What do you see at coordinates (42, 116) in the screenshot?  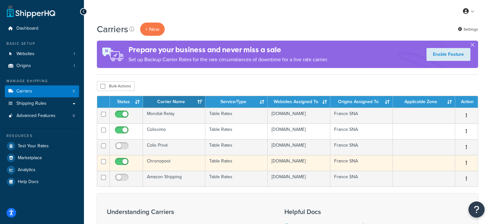 I see `a: Advanced Features 0` at bounding box center [42, 116].